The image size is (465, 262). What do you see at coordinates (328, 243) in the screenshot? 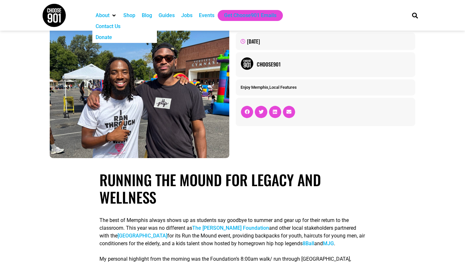
I see `a: MJG` at bounding box center [328, 243].